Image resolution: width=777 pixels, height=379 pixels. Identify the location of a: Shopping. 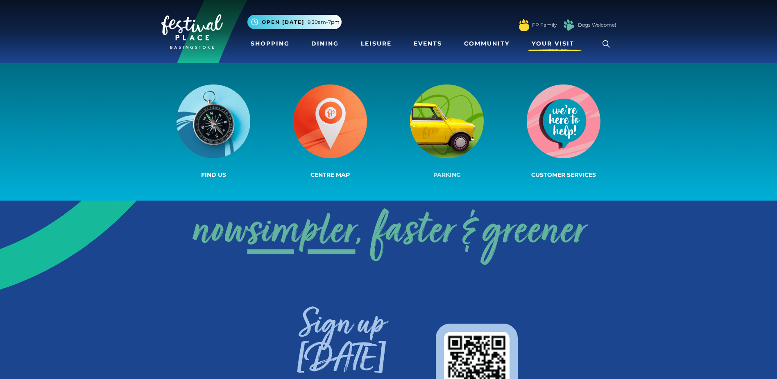
(270, 43).